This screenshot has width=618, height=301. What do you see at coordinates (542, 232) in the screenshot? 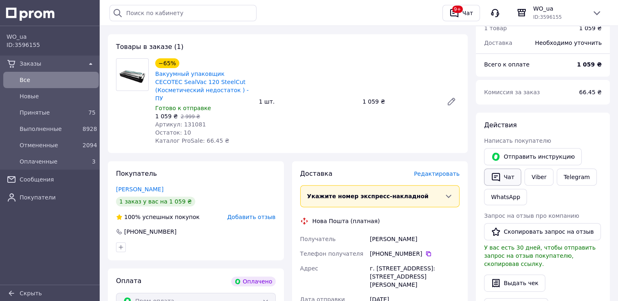
I see `button: Скопировать запрос на отзыв` at bounding box center [542, 232].